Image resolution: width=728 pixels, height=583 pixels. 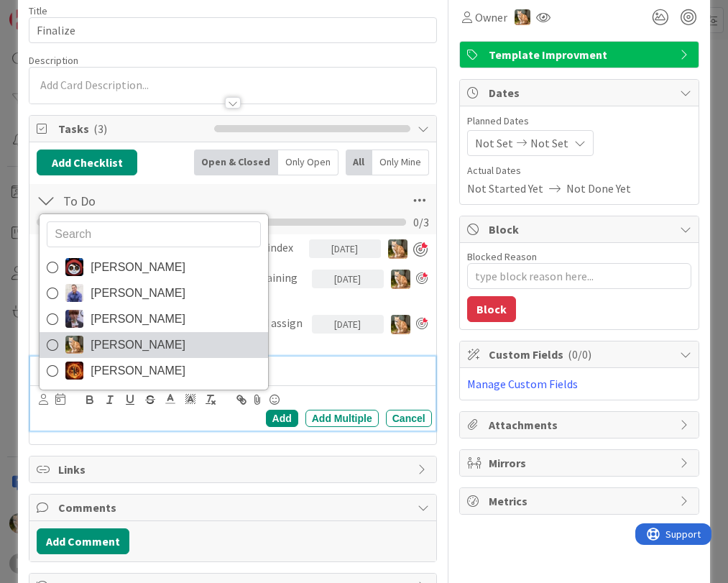 I want to click on img: JG, so click(x=74, y=292).